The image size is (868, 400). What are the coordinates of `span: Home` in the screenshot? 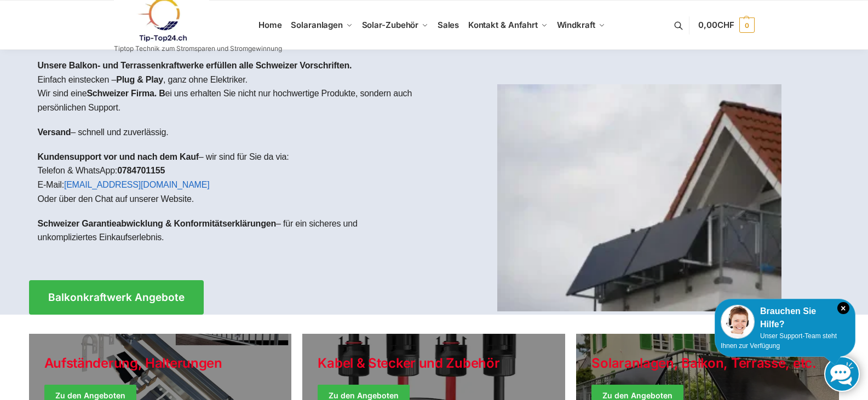 It's located at (270, 24).